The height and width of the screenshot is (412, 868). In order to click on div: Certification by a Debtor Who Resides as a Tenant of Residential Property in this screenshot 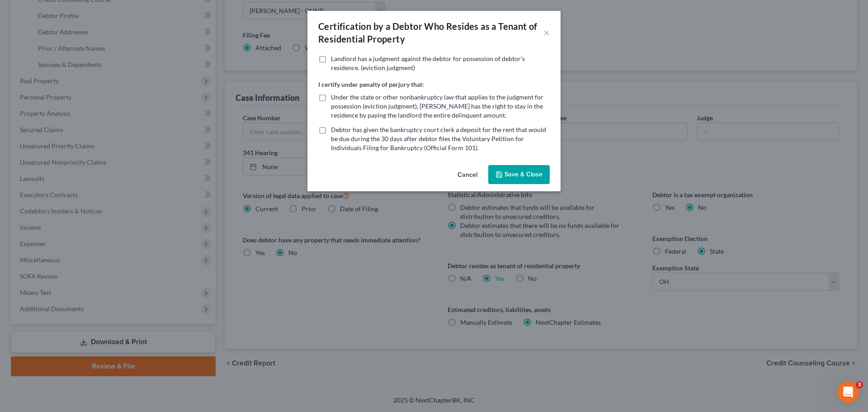, I will do `click(431, 33)`.